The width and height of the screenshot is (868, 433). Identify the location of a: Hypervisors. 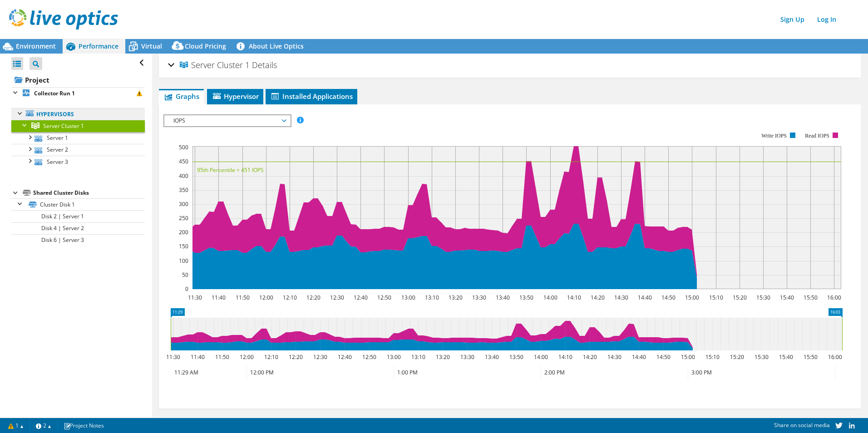
(78, 114).